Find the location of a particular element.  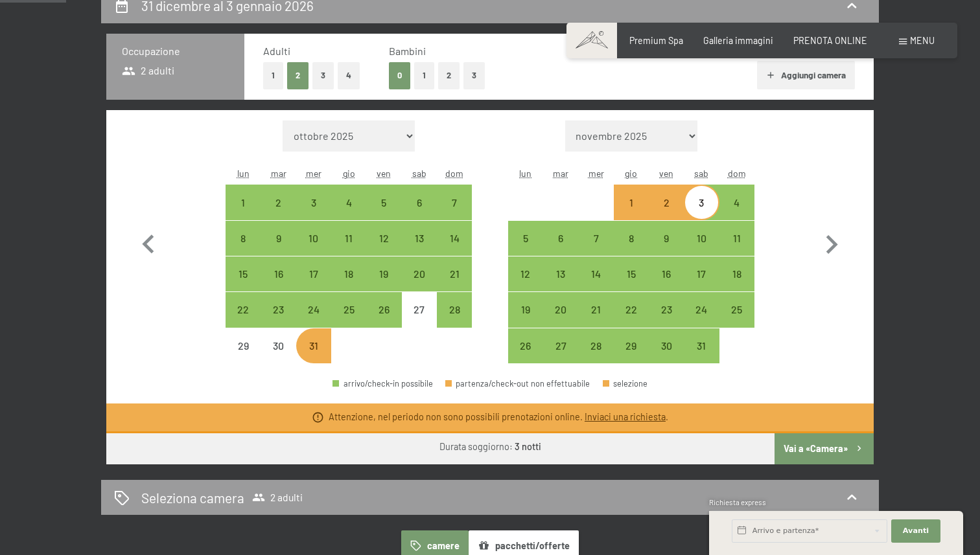

div: Thu Jan 29 2026 is located at coordinates (631, 346).